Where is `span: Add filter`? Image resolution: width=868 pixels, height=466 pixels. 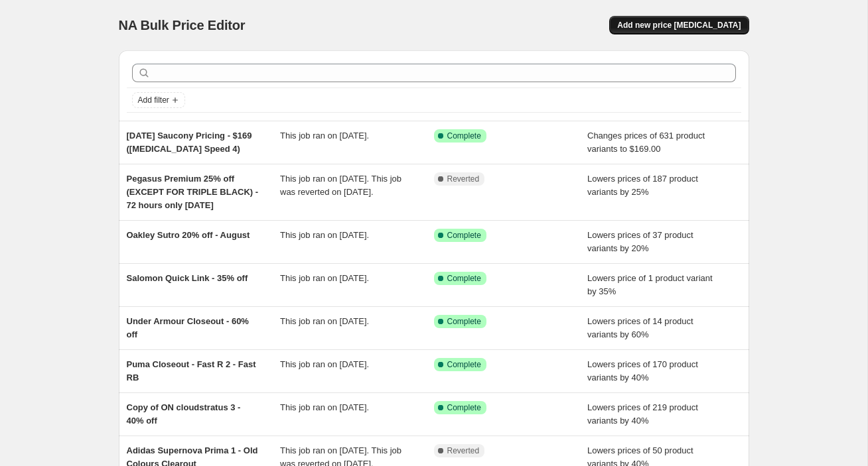
span: Add filter is located at coordinates (153, 100).